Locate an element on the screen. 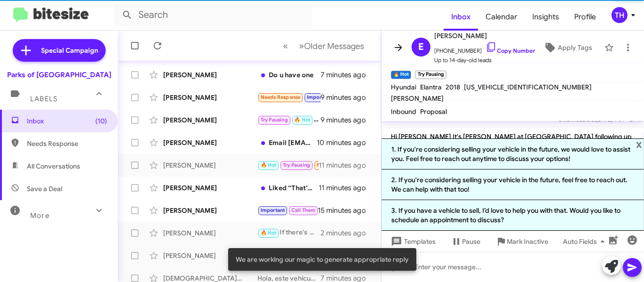  span: Profile is located at coordinates (585, 17).